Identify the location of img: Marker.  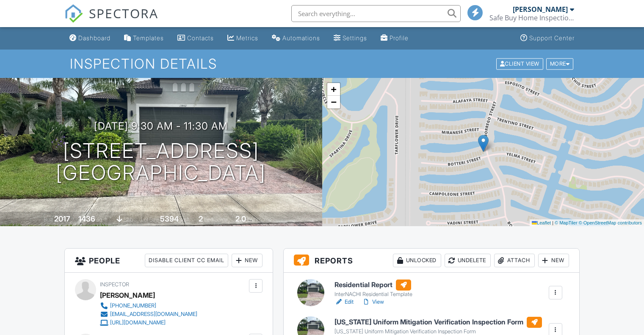
(483, 143).